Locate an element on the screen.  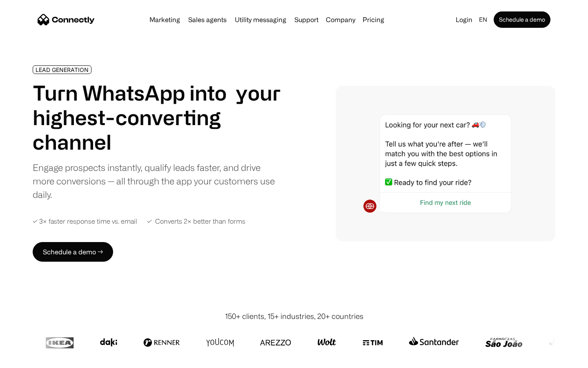
a: Marketing is located at coordinates (165, 20).